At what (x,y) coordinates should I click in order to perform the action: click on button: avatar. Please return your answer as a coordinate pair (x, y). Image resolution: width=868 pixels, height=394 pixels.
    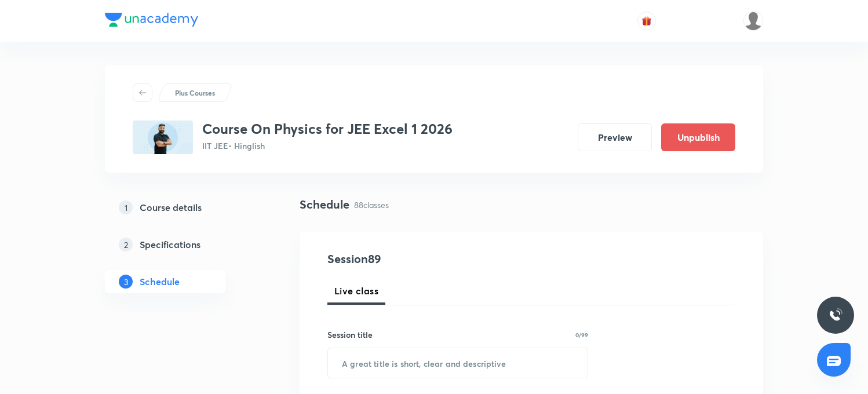
    Looking at the image, I should click on (646, 21).